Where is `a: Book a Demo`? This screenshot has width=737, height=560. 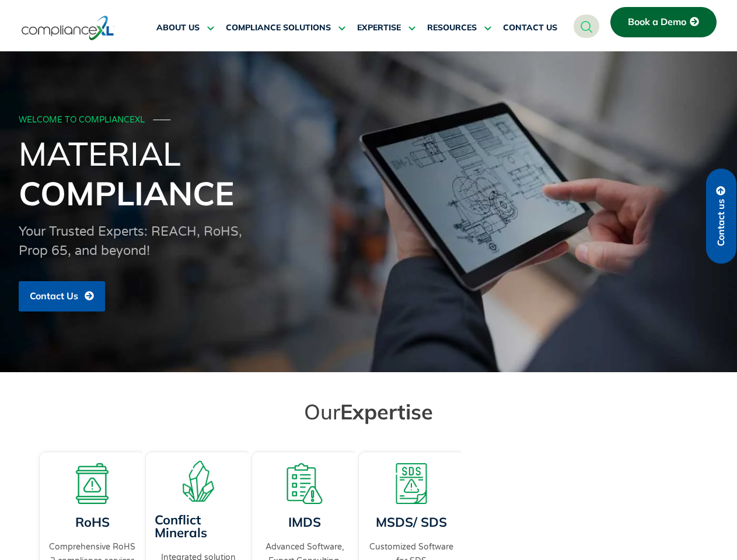
a: Book a Demo is located at coordinates (663, 22).